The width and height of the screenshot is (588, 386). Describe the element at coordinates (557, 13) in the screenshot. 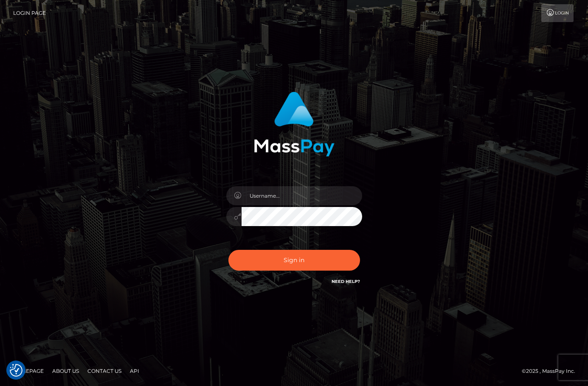

I see `a: Login` at that location.